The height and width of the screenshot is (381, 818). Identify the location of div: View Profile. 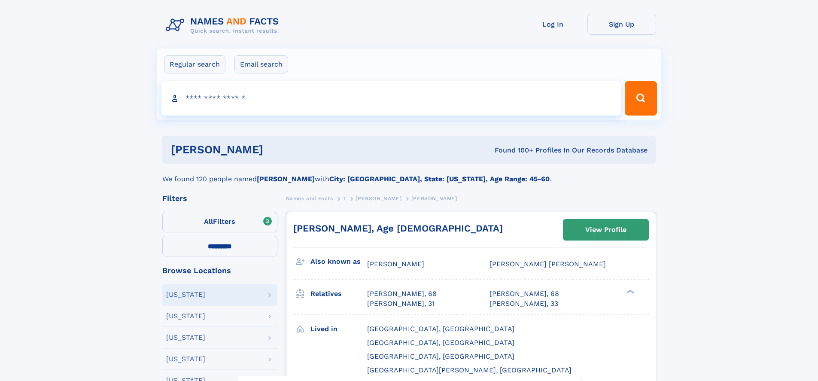
(606, 230).